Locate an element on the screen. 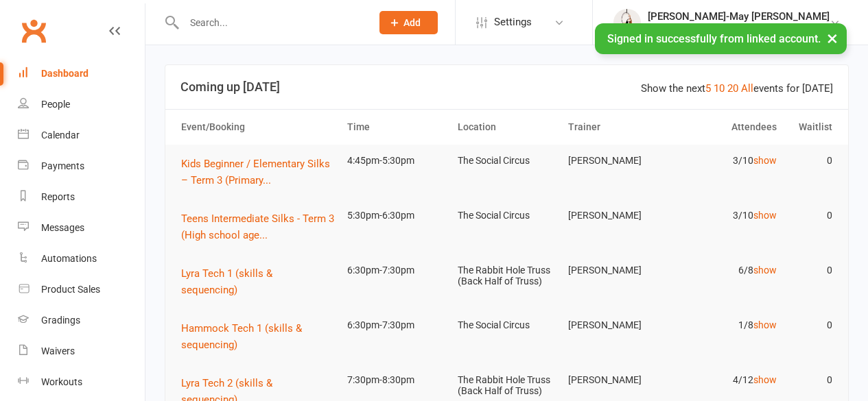 Image resolution: width=868 pixels, height=401 pixels. div: The Social Circus Pty Ltd is located at coordinates (738, 29).